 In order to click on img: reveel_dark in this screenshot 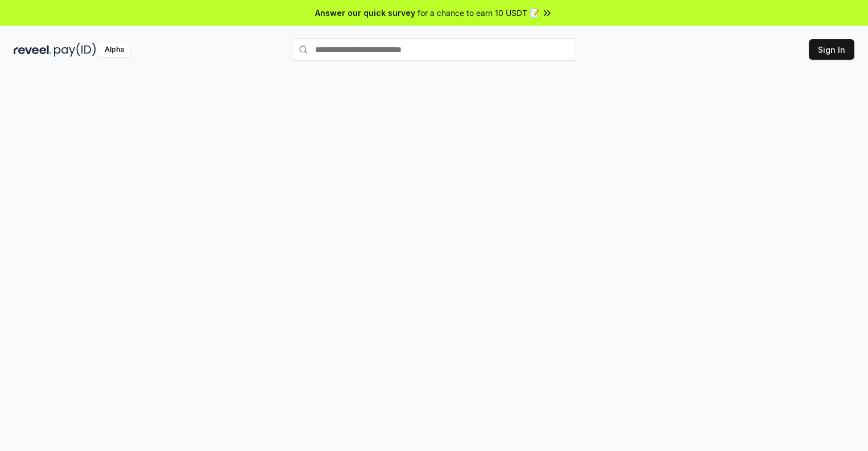, I will do `click(32, 50)`.